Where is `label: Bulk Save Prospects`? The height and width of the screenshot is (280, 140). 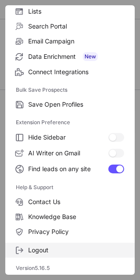
label: Bulk Save Prospects is located at coordinates (70, 90).